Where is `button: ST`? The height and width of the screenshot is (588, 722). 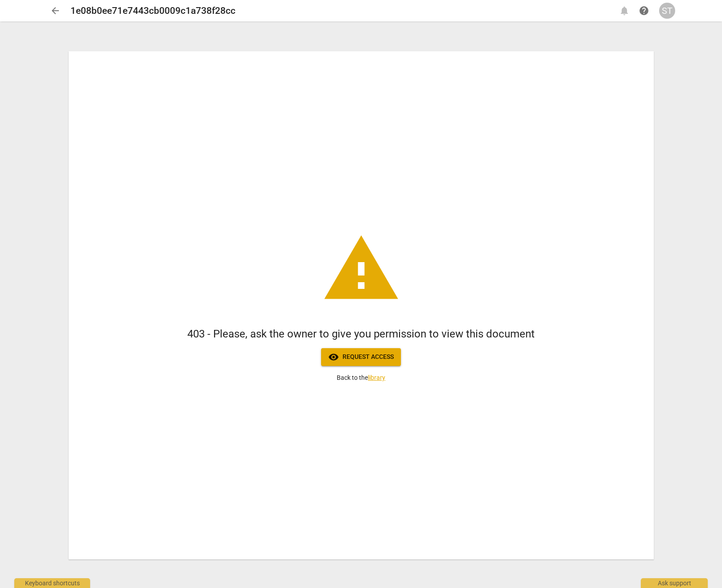
button: ST is located at coordinates (667, 11).